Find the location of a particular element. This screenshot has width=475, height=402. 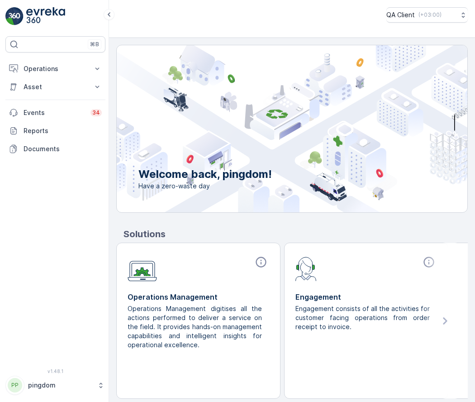

img: logo is located at coordinates (14, 16).